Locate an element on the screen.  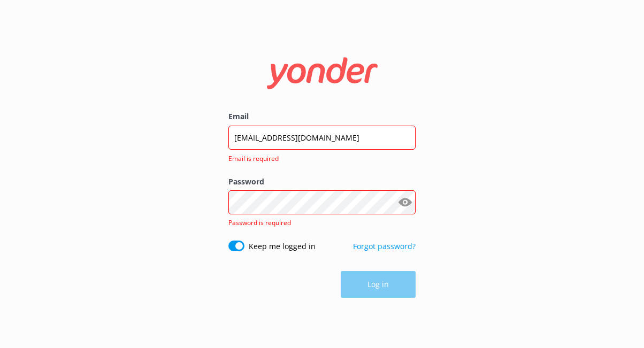
label: Password is located at coordinates (322, 182).